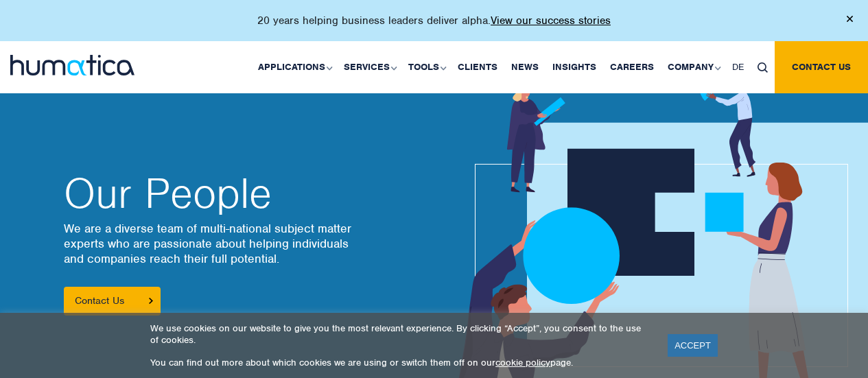 This screenshot has width=868, height=378. Describe the element at coordinates (692, 67) in the screenshot. I see `a: Company` at that location.